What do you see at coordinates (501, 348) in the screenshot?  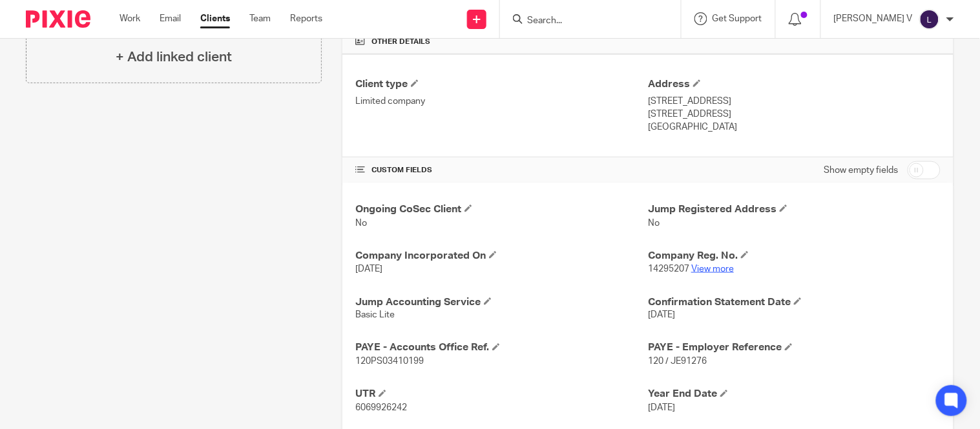 I see `h4: PAYE - Accounts Office Ref.` at bounding box center [501, 348].